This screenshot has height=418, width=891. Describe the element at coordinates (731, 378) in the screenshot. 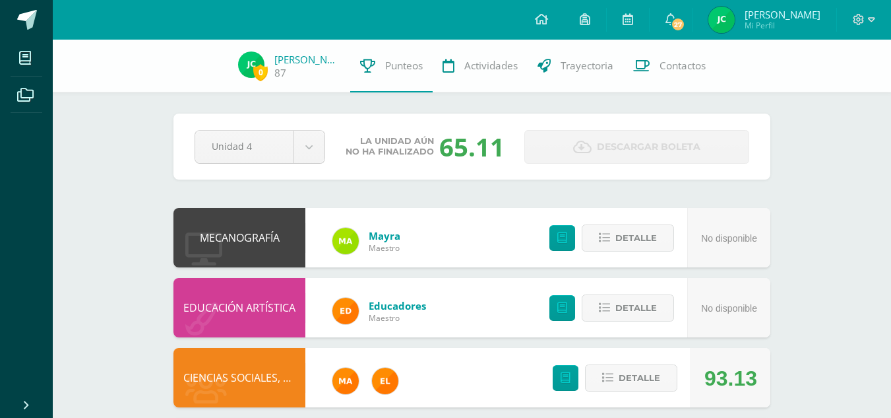

I see `div: 93.13` at that location.